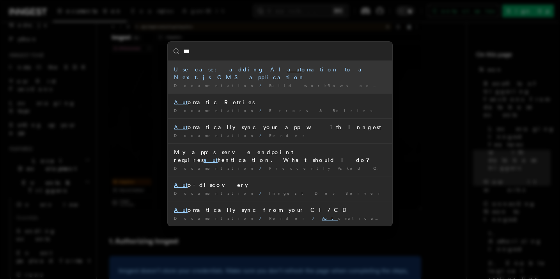 This screenshot has width=560, height=279. I want to click on div: omatic Retries, so click(280, 102).